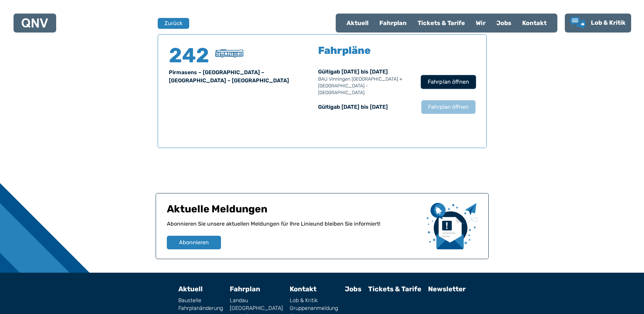 The width and height of the screenshot is (644, 314). I want to click on span: Abonnieren, so click(194, 242).